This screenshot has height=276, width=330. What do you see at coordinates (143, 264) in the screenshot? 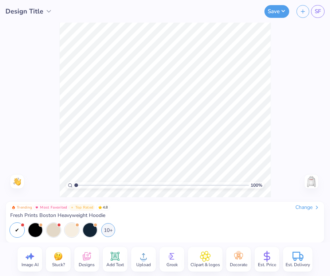
I see `span: Upload` at bounding box center [143, 264].